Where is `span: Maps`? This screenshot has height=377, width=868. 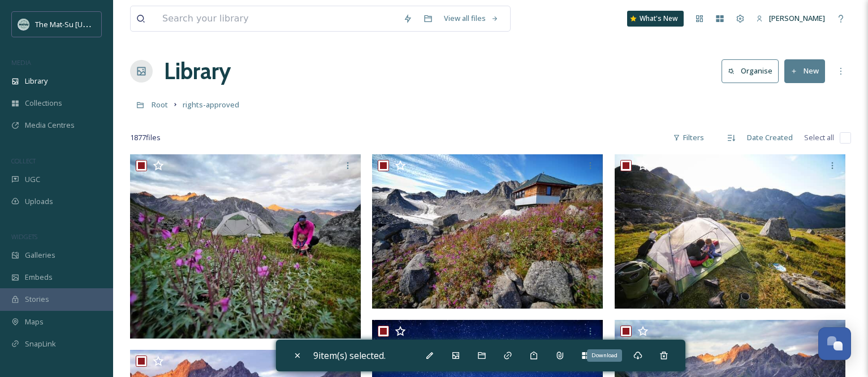 span: Maps is located at coordinates (34, 321).